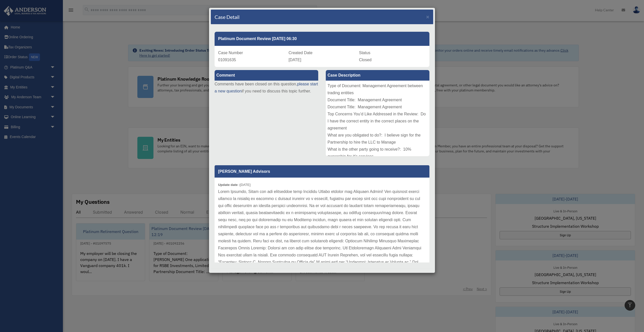 The width and height of the screenshot is (644, 332). What do you see at coordinates (365, 53) in the screenshot?
I see `span: Status` at bounding box center [365, 53].